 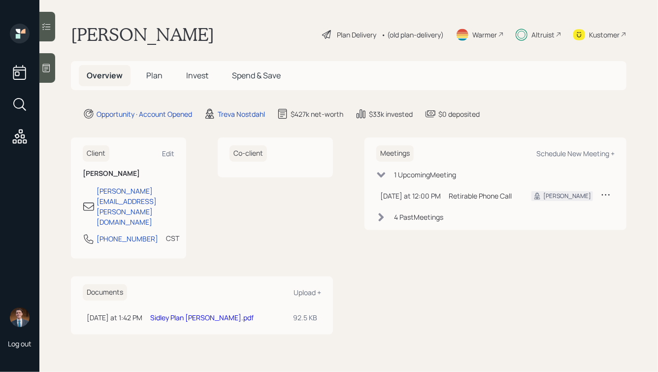 I want to click on span: Invest, so click(x=197, y=75).